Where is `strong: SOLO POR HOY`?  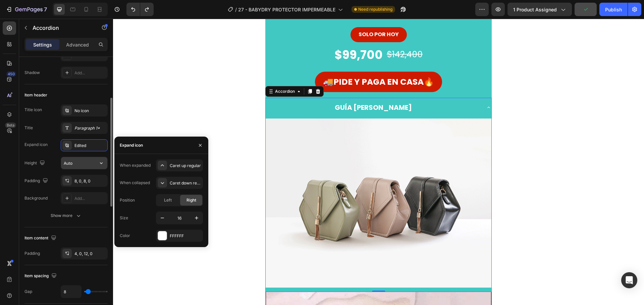
strong: SOLO POR HOY is located at coordinates (265, 16).